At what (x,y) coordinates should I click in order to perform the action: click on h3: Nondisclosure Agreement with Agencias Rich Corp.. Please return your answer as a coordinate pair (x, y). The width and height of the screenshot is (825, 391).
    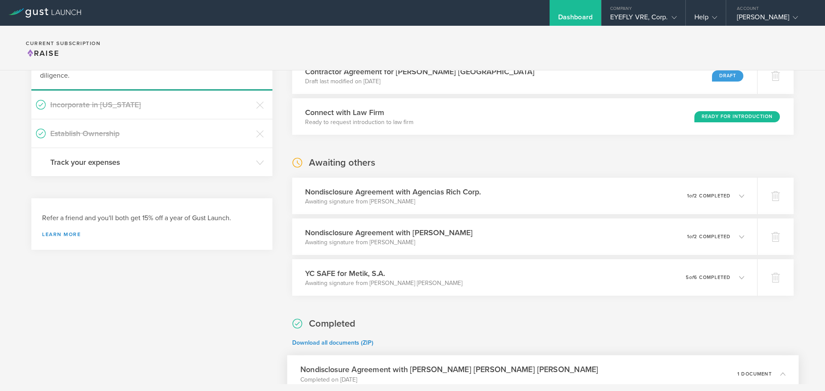
    Looking at the image, I should click on (393, 192).